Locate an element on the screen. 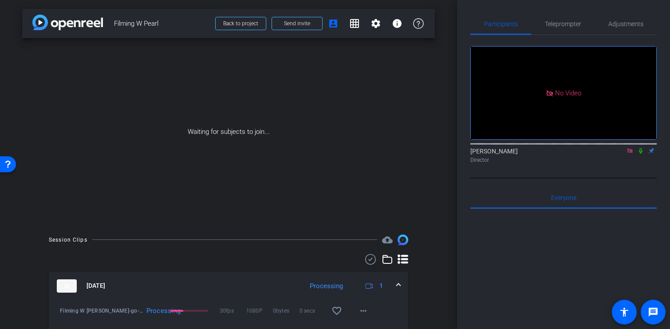  span: Participants is located at coordinates (501, 24).